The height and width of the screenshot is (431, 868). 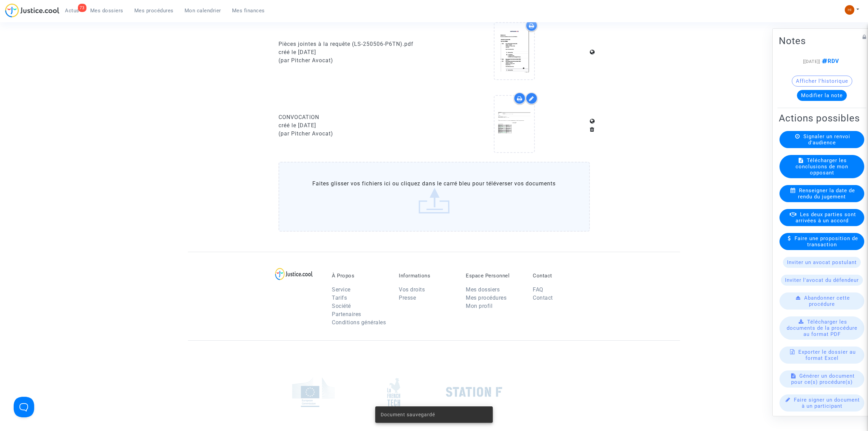 What do you see at coordinates (294, 274) in the screenshot?
I see `img: logo-lg.svg` at bounding box center [294, 274].